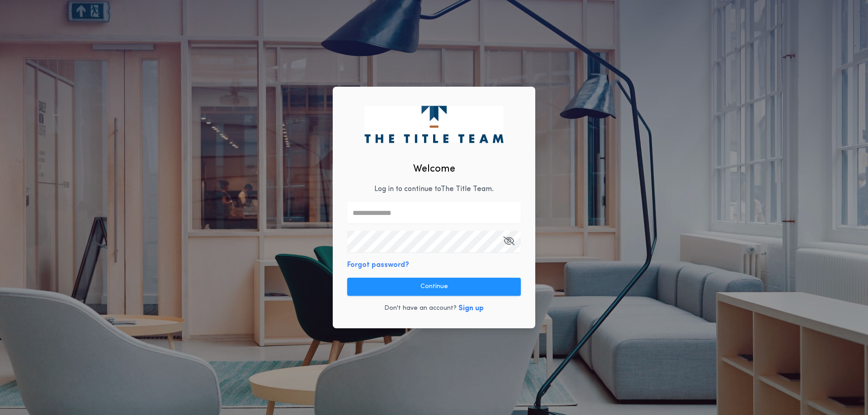 The width and height of the screenshot is (868, 415). I want to click on img: logo, so click(434, 124).